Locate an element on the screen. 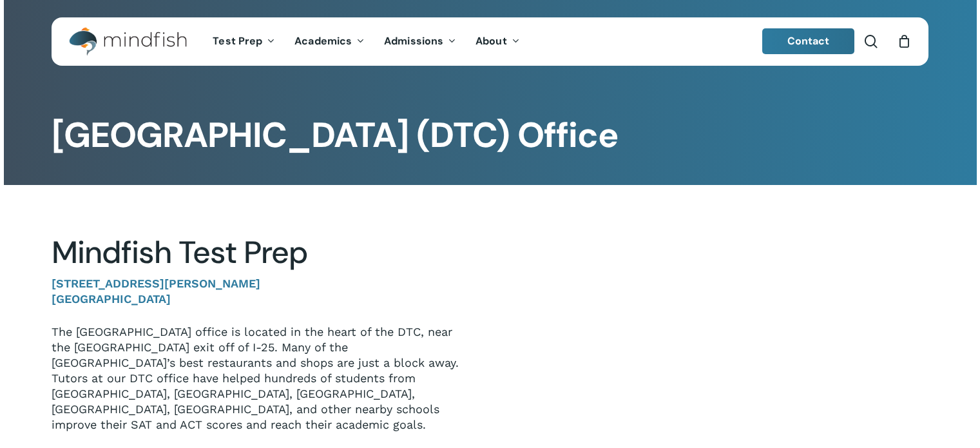 The height and width of the screenshot is (448, 980). a: Test Prep is located at coordinates (244, 42).